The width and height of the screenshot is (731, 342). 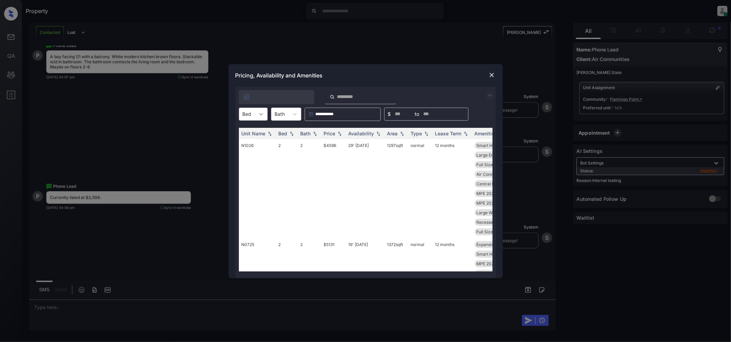 I want to click on span: to, so click(x=417, y=114).